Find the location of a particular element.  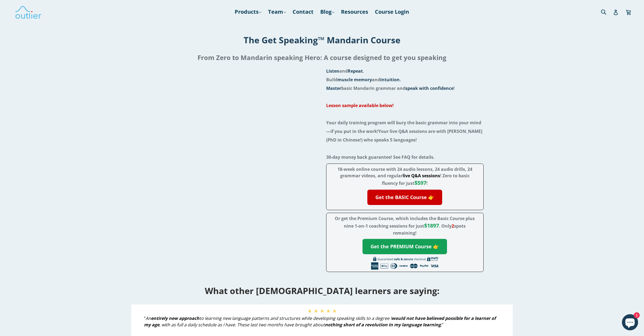

img: Outlier Linguistics is located at coordinates (28, 12).